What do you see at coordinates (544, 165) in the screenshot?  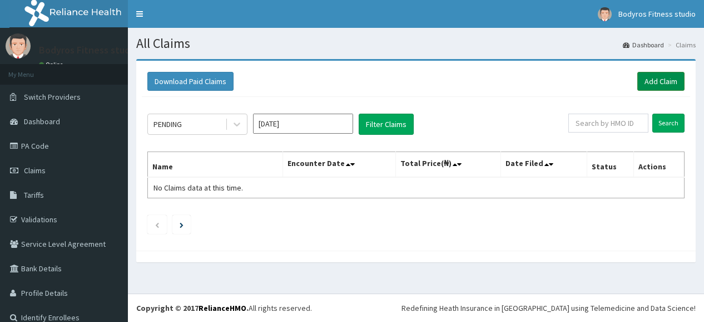 I see `th: Date Filed` at bounding box center [544, 165].